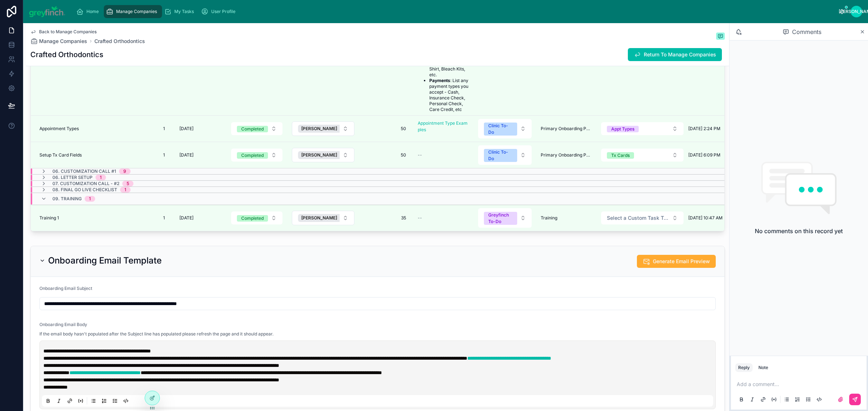  What do you see at coordinates (455, 11) in the screenshot?
I see `div: scrollable content` at bounding box center [455, 11].